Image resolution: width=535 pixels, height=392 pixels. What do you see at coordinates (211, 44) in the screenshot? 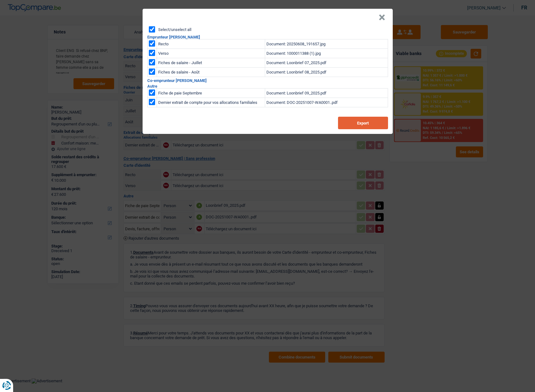
I see `td: Recto` at bounding box center [211, 44].